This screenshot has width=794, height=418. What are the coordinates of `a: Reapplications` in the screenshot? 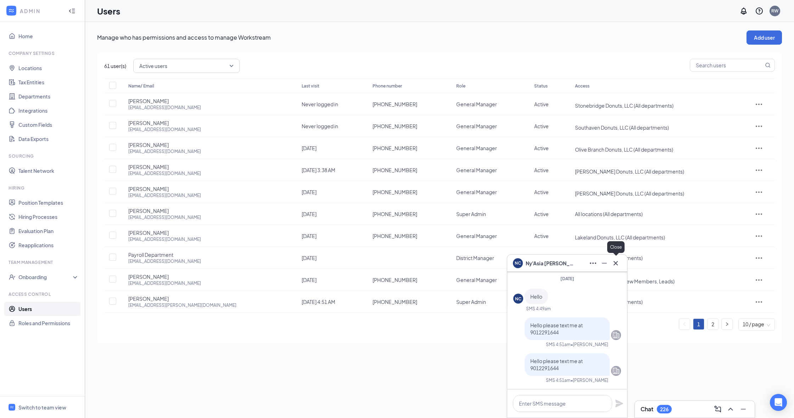 It's located at (49, 245).